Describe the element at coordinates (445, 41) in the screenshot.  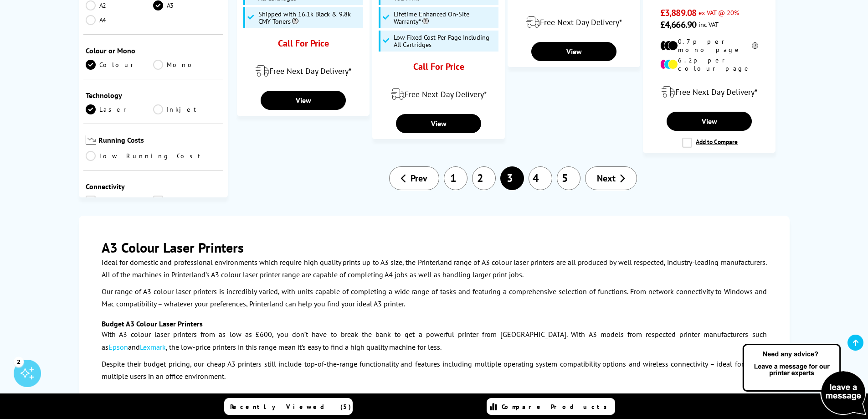
I see `span: Low Fixed Cost Per Page Including All Cartridges` at that location.